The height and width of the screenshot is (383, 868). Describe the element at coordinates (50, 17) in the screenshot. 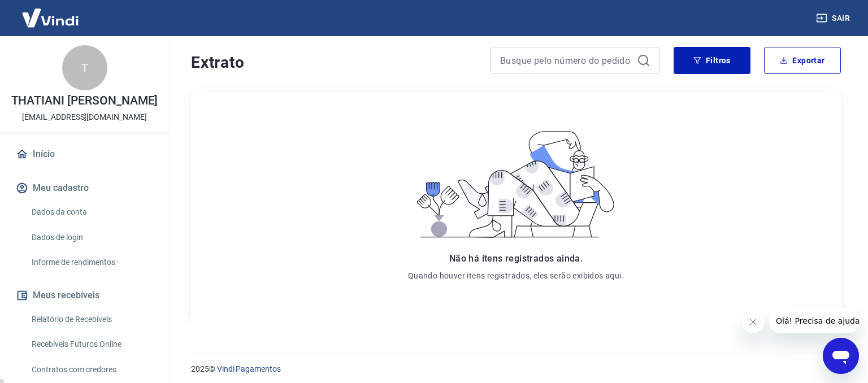

I see `img: Vindi` at that location.